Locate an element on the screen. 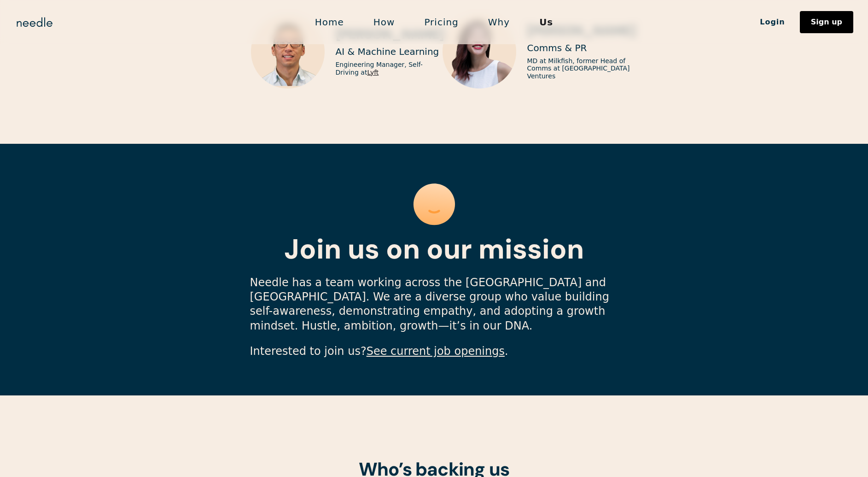 This screenshot has height=477, width=868. p: Comms & PR is located at coordinates (557, 48).